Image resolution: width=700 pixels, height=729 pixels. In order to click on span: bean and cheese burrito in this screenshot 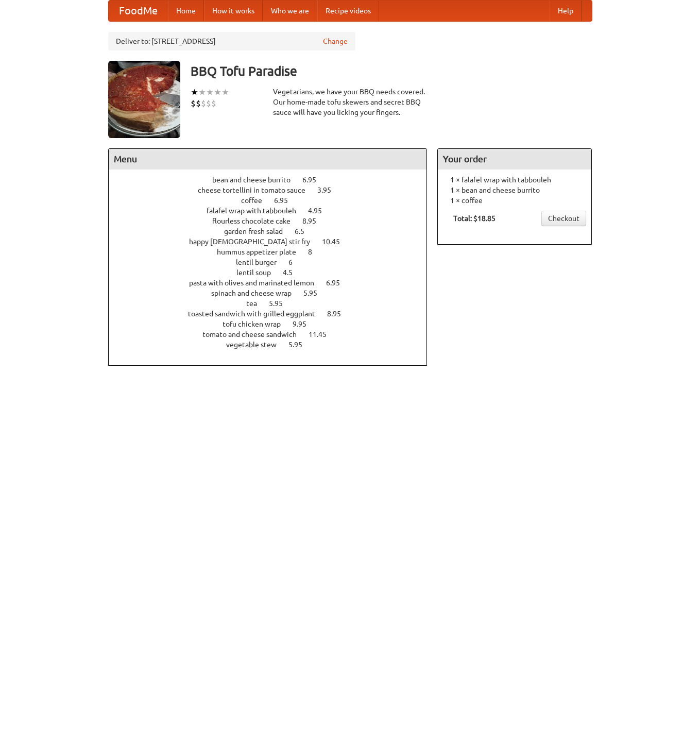, I will do `click(257, 180)`.